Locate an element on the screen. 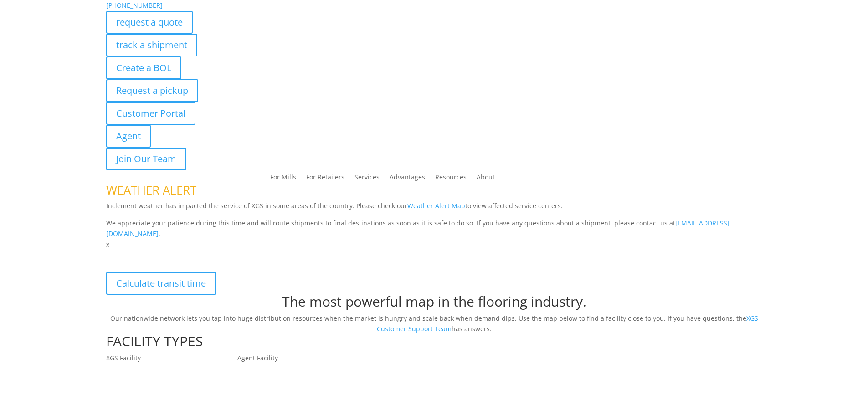  span: WEATHER ALERT is located at coordinates (151, 190).